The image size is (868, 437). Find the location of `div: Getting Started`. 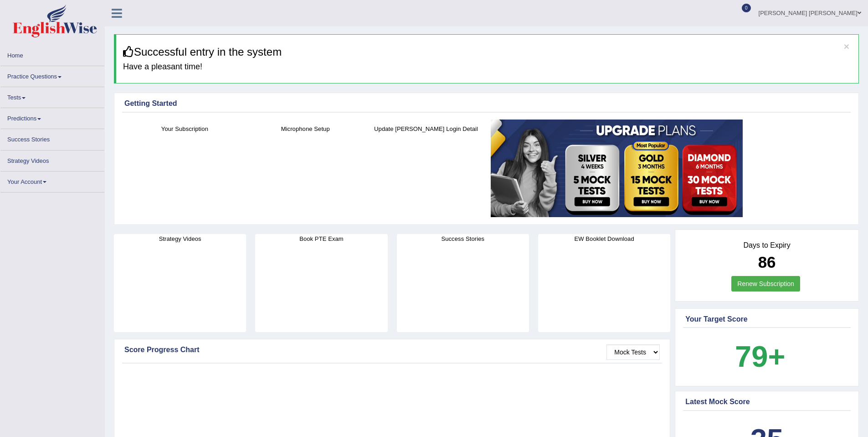

div: Getting Started is located at coordinates (487, 104).